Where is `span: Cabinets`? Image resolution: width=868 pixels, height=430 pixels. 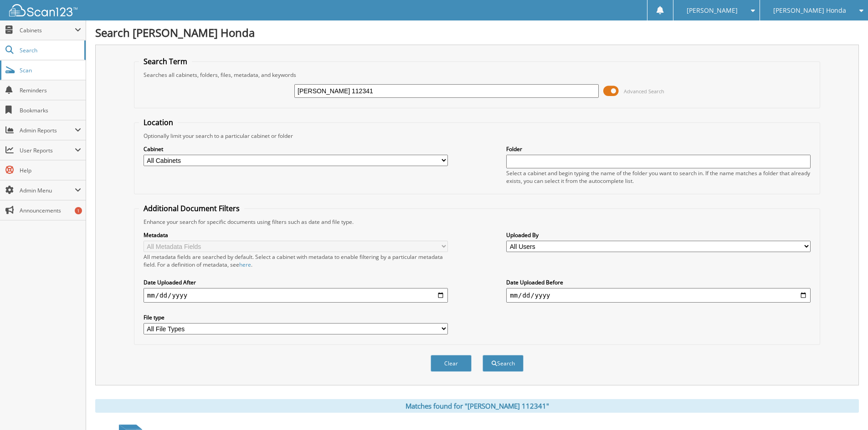
span: Cabinets is located at coordinates (47, 30).